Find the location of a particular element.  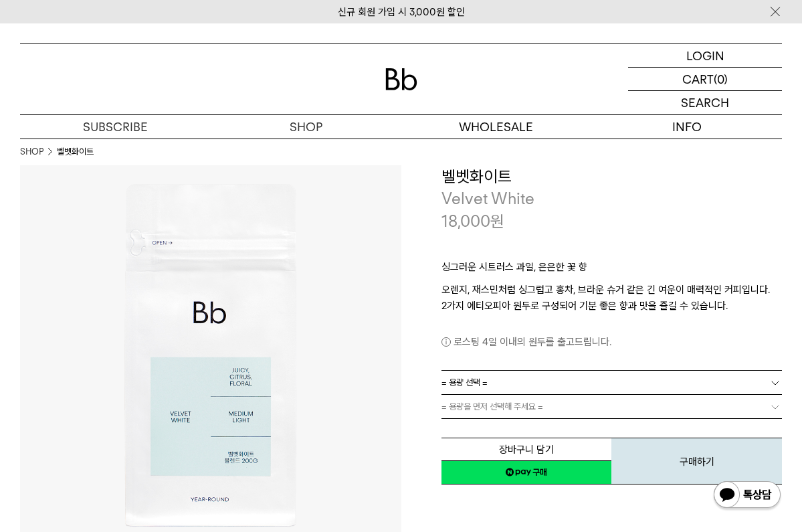

span: = 용량 선택 = is located at coordinates (464, 381).